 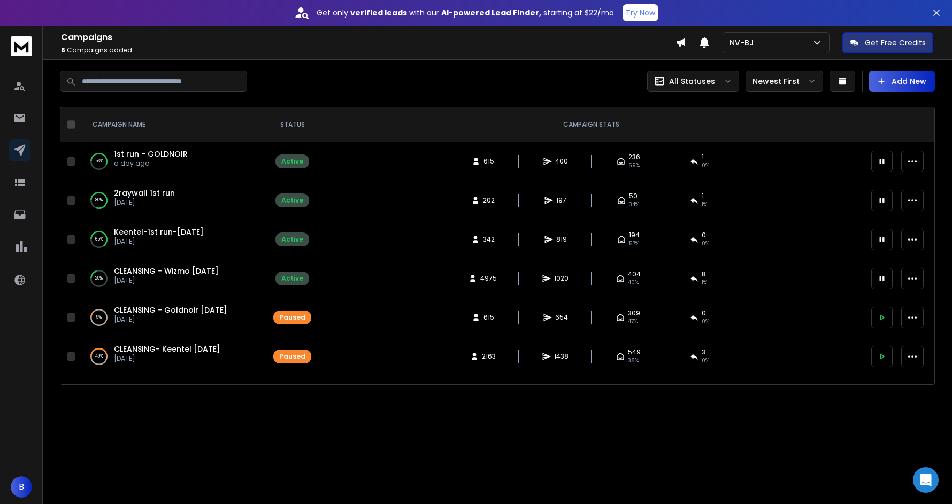 I want to click on span: 549, so click(x=634, y=352).